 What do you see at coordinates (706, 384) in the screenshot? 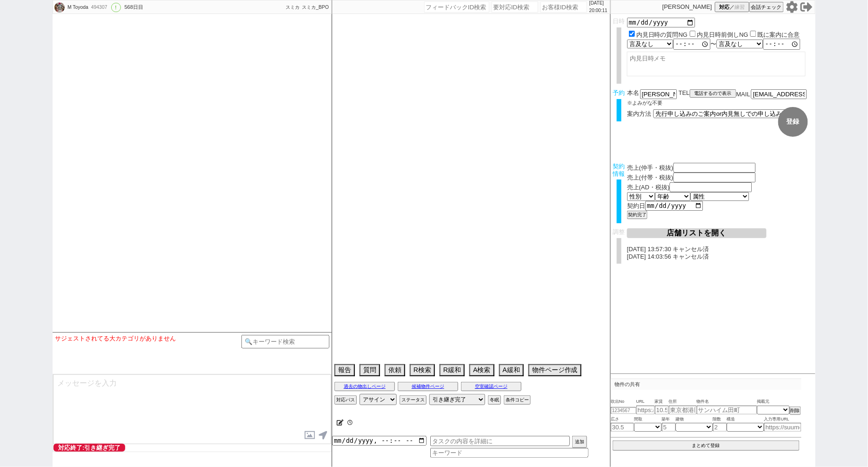
I see `p: 物件の共有` at bounding box center [706, 384].